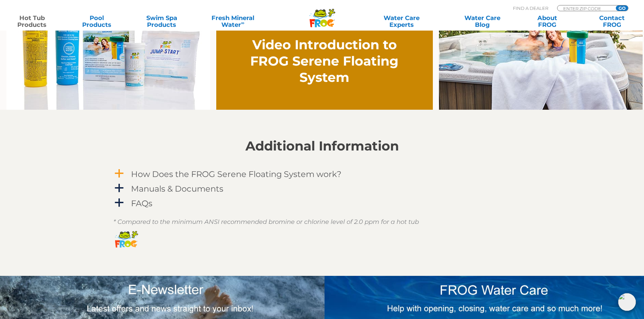 This screenshot has width=644, height=319. Describe the element at coordinates (142, 203) in the screenshot. I see `h4: FAQs` at that location.